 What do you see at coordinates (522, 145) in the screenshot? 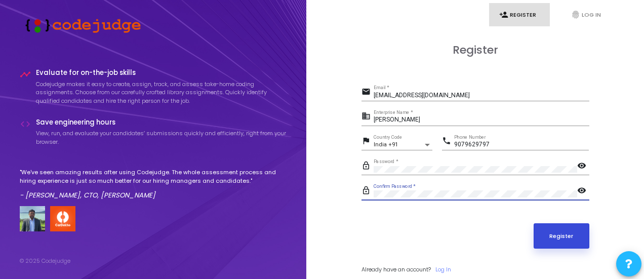
I see `input: Phone Number` at bounding box center [522, 145].